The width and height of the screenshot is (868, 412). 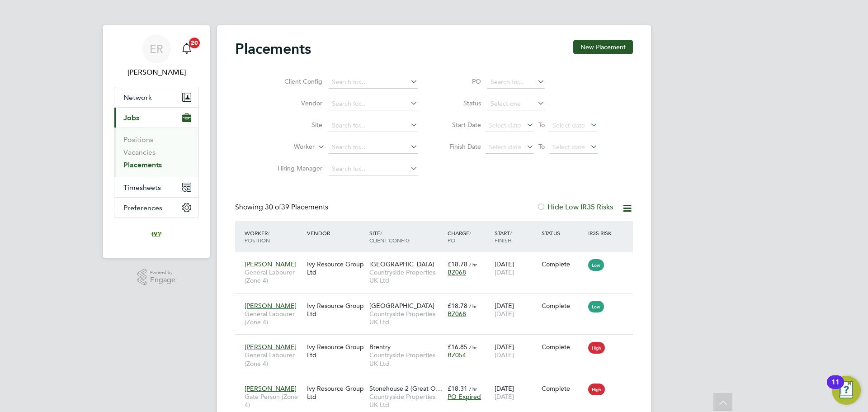 I want to click on div: Showing, so click(x=283, y=207).